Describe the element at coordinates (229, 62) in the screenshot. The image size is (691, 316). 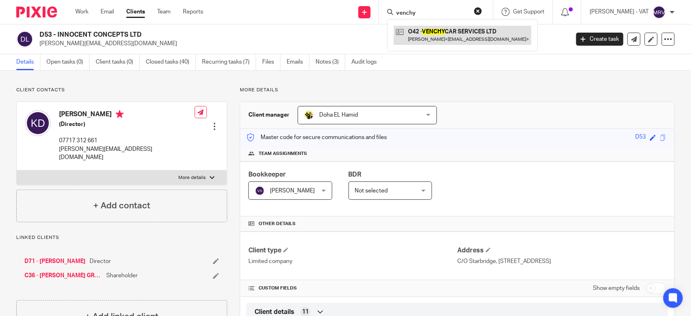
I see `a: Recurring tasks (7)` at that location.